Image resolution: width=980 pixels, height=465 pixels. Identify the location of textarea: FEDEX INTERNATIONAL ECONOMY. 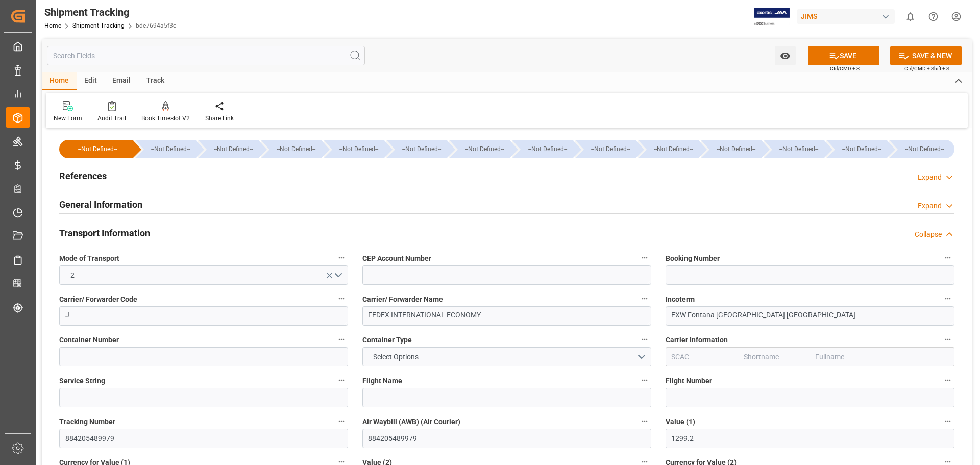
(507, 316).